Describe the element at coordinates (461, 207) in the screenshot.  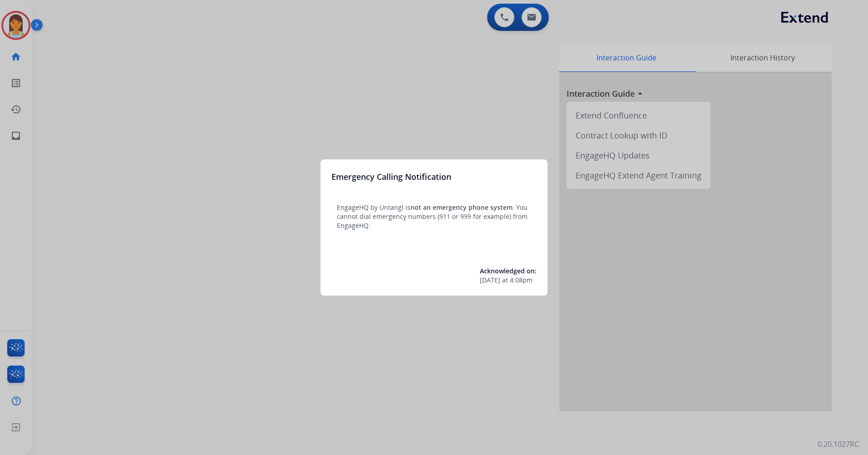
I see `span: not an emergency phone system` at that location.